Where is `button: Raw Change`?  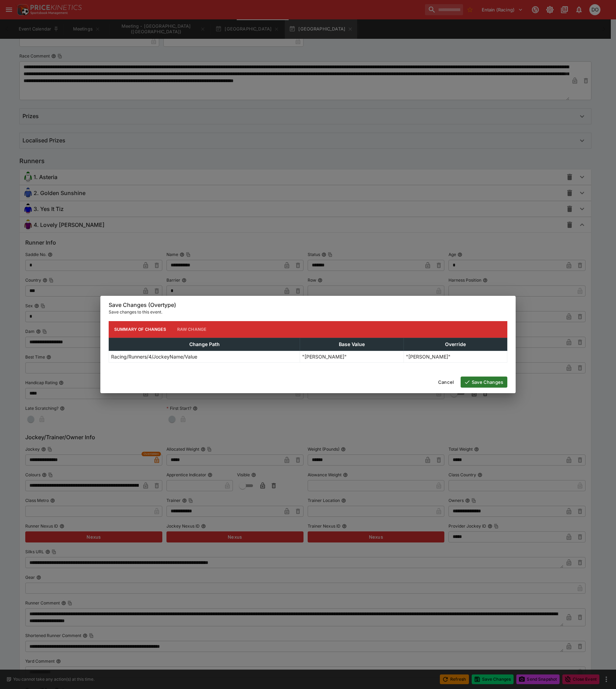 button: Raw Change is located at coordinates (192, 330).